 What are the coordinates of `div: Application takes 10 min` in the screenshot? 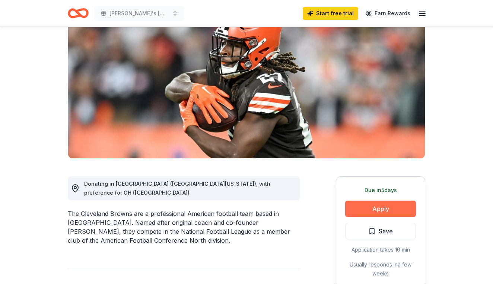 It's located at (381, 250).